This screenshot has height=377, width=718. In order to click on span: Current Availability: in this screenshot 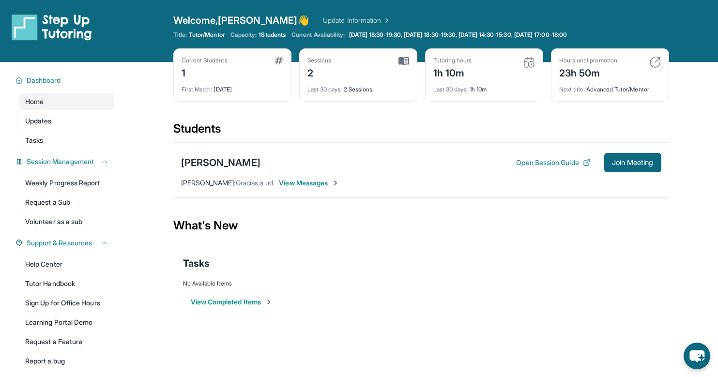, I will do `click(318, 35)`.